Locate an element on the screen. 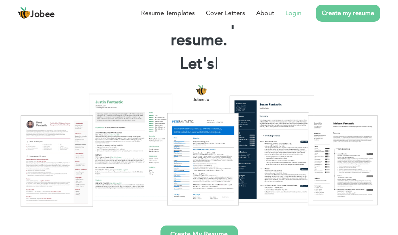 The image size is (398, 235). h1: Create a buzz with a professional resume. is located at coordinates (199, 30).